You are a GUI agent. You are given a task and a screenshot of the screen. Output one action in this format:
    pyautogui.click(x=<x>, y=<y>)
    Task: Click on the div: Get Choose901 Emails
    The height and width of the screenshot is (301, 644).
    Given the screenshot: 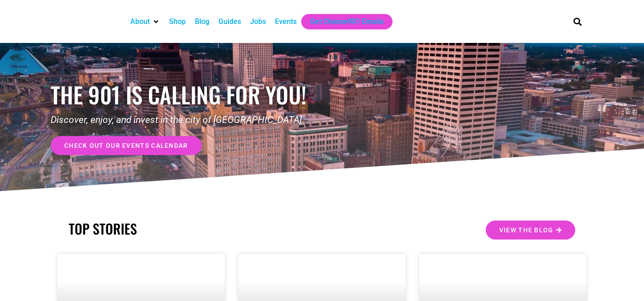 What is the action you would take?
    pyautogui.click(x=347, y=22)
    